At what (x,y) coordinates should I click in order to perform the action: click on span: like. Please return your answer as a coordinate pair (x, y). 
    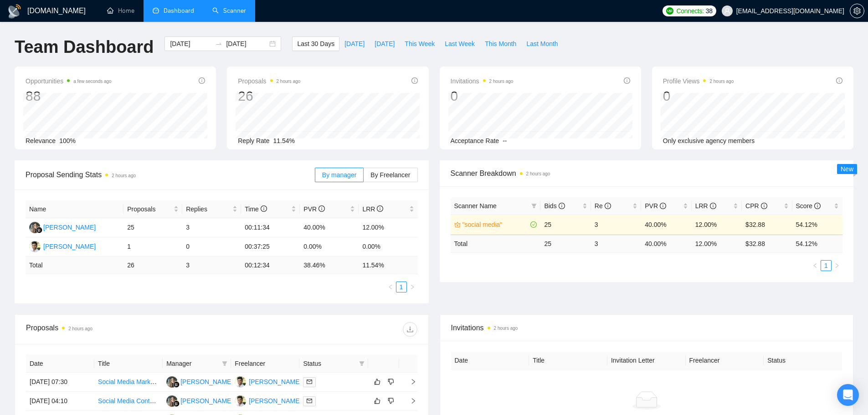
    Looking at the image, I should click on (377, 401).